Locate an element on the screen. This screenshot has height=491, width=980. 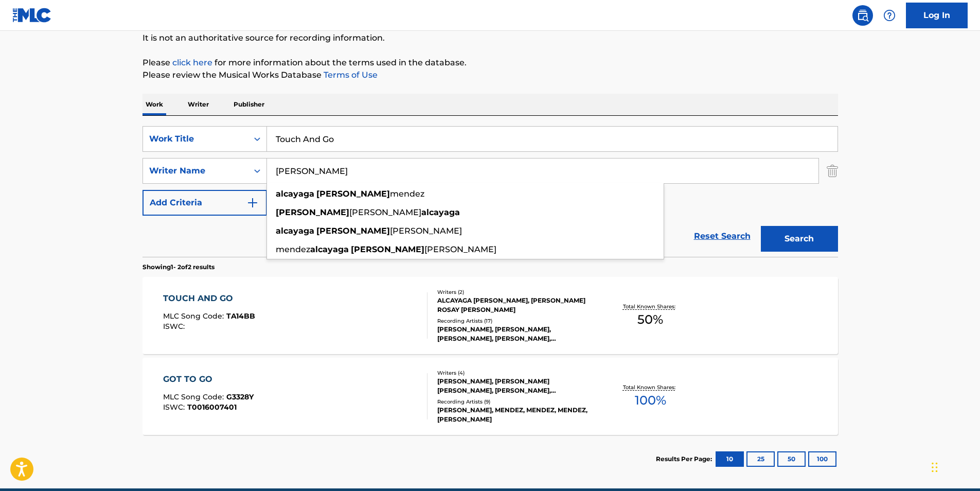
img: MLC Logo is located at coordinates (32, 15).